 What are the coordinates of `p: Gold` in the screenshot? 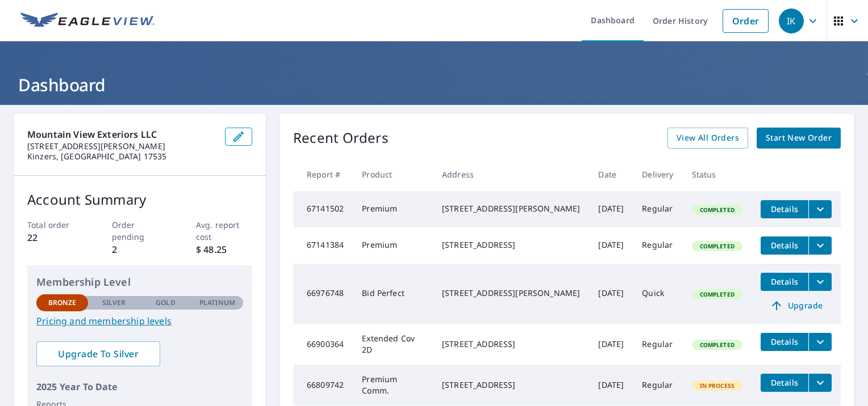 It's located at (166, 303).